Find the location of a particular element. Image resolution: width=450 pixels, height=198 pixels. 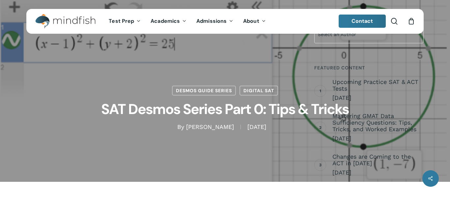

a: About is located at coordinates (255, 21).